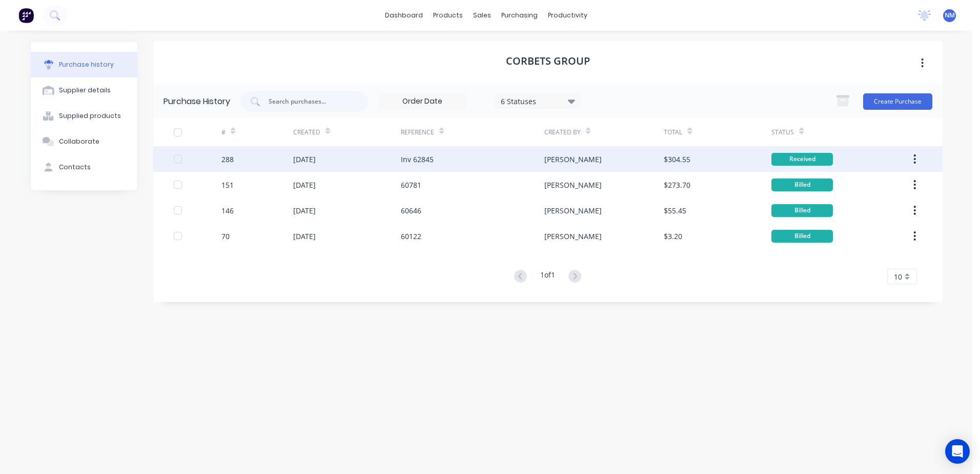 Image resolution: width=980 pixels, height=474 pixels. What do you see at coordinates (404, 15) in the screenshot?
I see `a: dashboard` at bounding box center [404, 15].